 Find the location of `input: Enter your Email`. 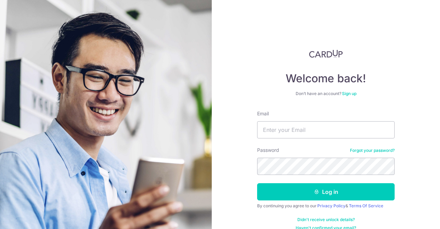

input: Enter your Email is located at coordinates (326, 130).